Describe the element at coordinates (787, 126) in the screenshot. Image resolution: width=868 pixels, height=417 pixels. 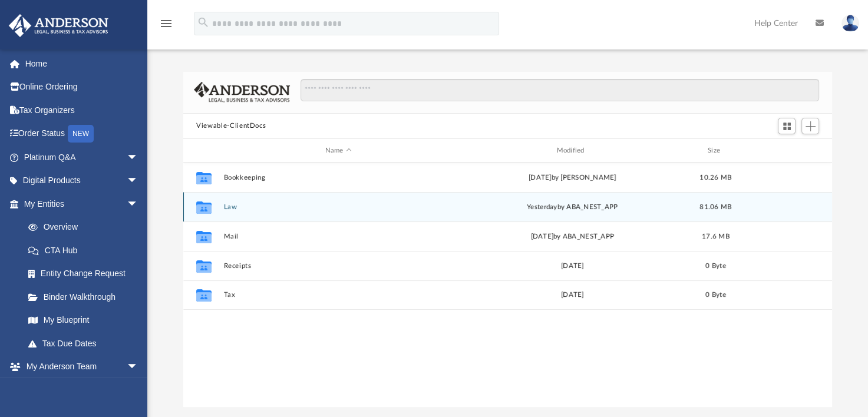
I see `button: Switch to Grid View` at that location.